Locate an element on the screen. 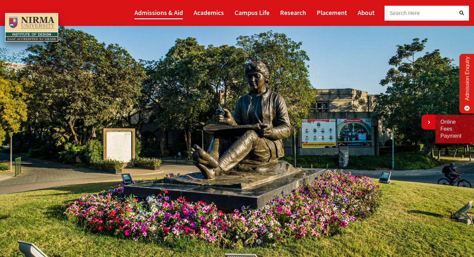 Image resolution: width=474 pixels, height=257 pixels. img: main_logo is located at coordinates (32, 27).